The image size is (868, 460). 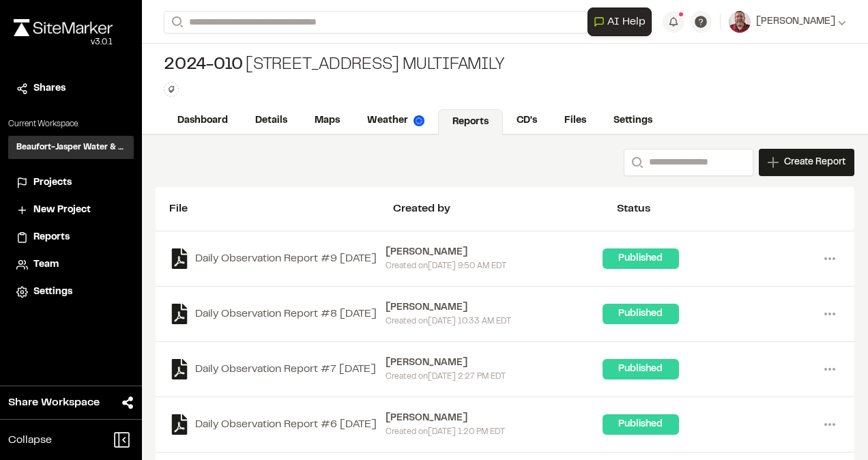 What do you see at coordinates (419, 121) in the screenshot?
I see `img: precipai.png` at bounding box center [419, 121].